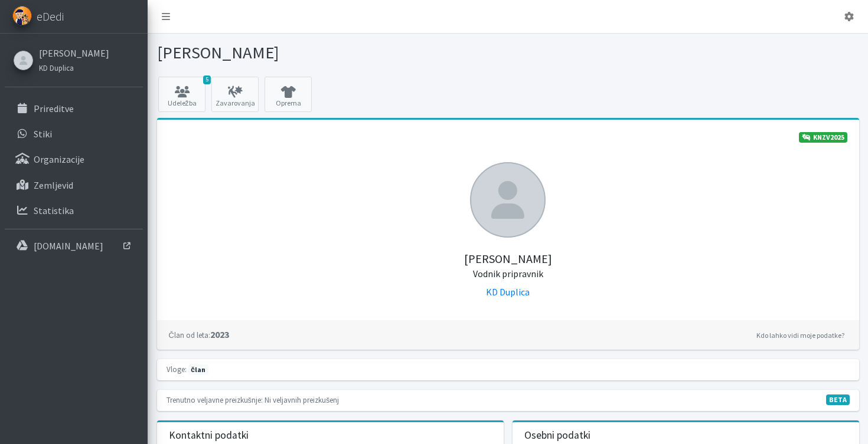  What do you see at coordinates (288, 94) in the screenshot?
I see `a: Oprema` at bounding box center [288, 94].